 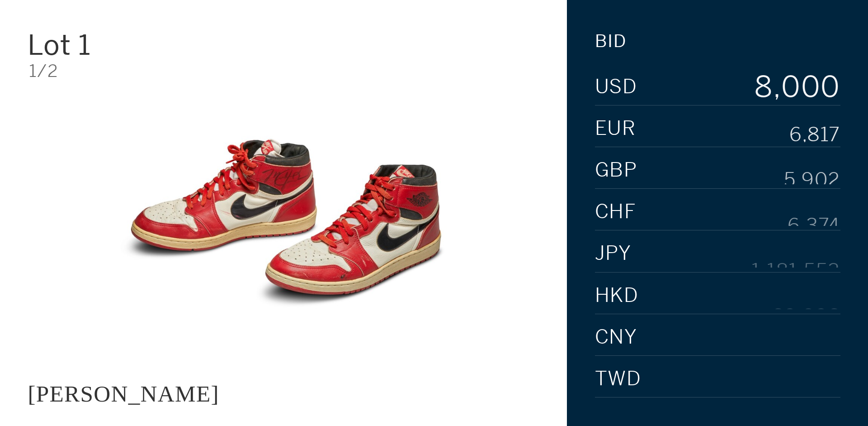 I want to click on span: GBP, so click(x=616, y=170).